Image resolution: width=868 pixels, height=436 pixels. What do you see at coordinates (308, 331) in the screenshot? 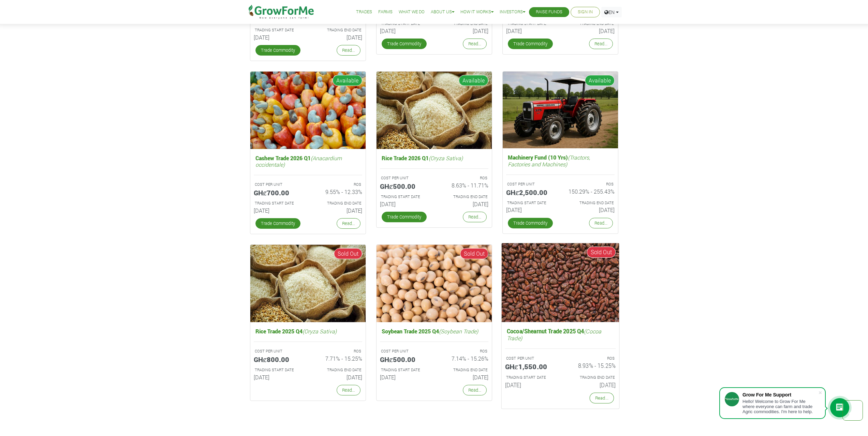
I see `h5: Rice Trade 2025 Q4` at bounding box center [308, 331].